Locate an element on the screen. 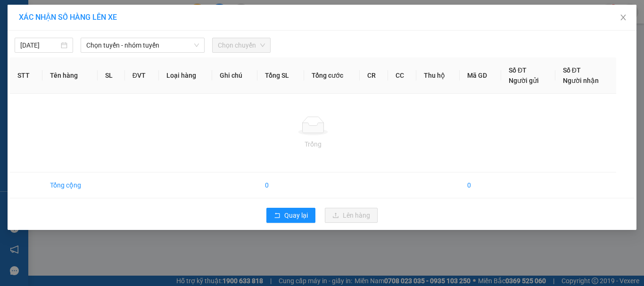 This screenshot has height=286, width=644. th: Thu hộ is located at coordinates (438, 75).